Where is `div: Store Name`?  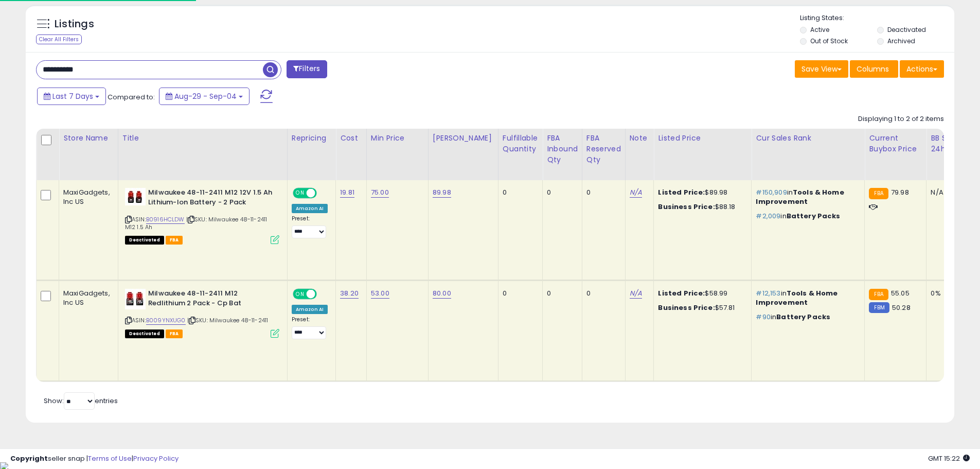
div: Store Name is located at coordinates (89, 138).